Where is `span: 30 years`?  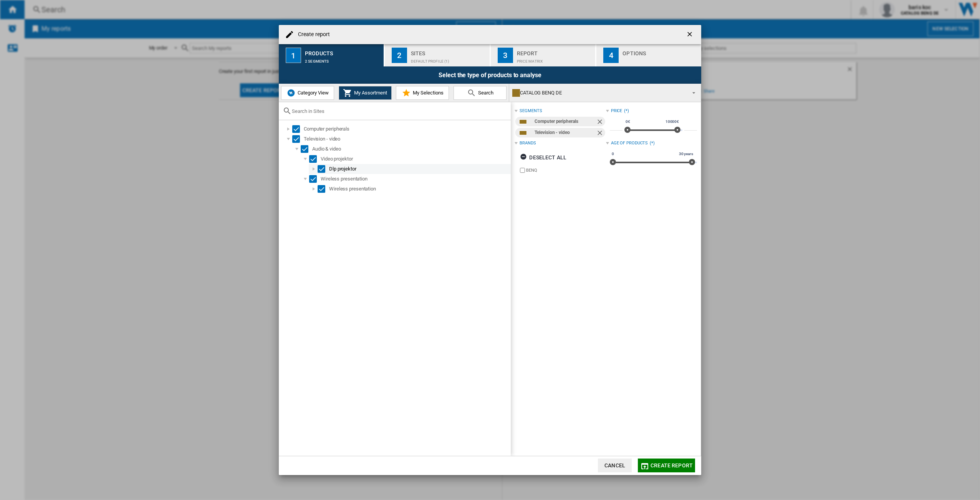
span: 30 years is located at coordinates (686, 154).